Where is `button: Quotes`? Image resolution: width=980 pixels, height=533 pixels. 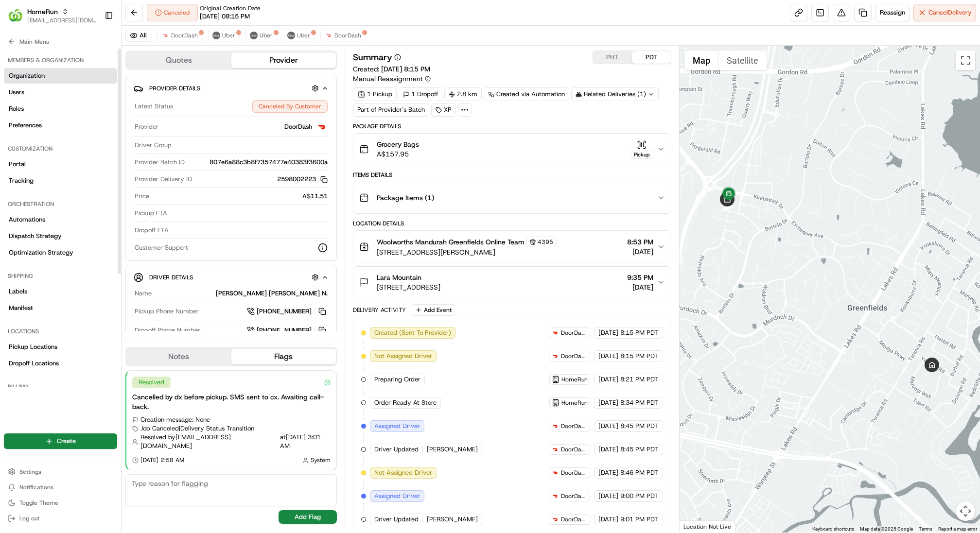
button: Quotes is located at coordinates (179, 60).